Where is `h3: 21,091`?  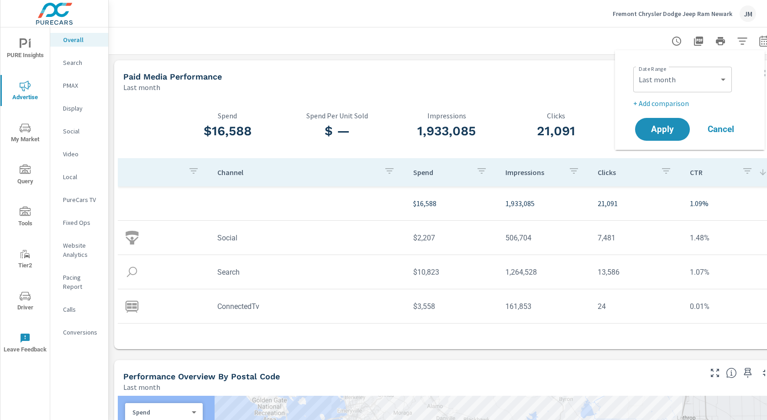
h3: 21,091 is located at coordinates (556, 131).